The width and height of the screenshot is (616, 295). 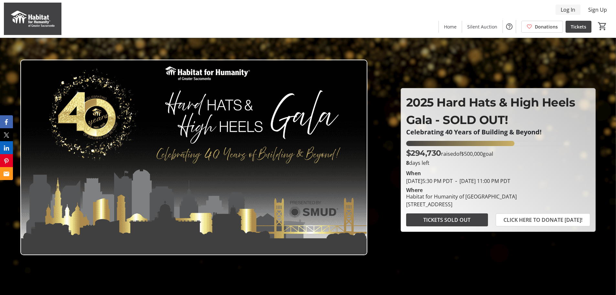 I want to click on button: TICKETS SOLD OUT, so click(x=447, y=220).